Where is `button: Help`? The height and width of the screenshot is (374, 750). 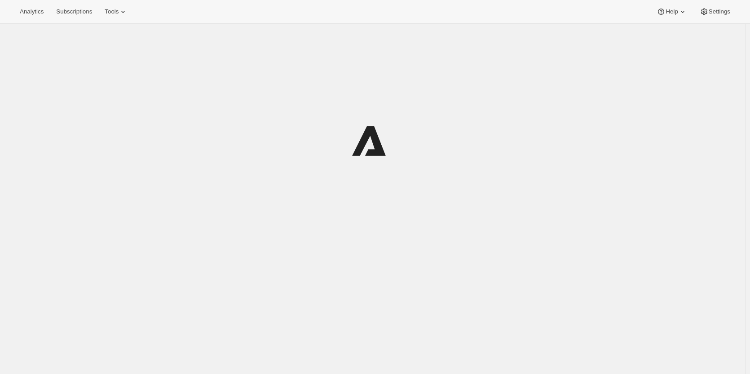
button: Help is located at coordinates (672, 12).